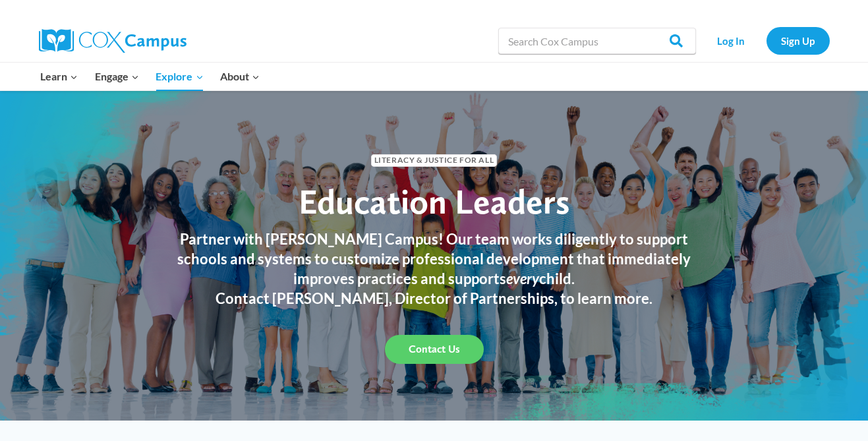 This screenshot has width=868, height=441. I want to click on nav: Secondary Navigation, so click(766, 40).